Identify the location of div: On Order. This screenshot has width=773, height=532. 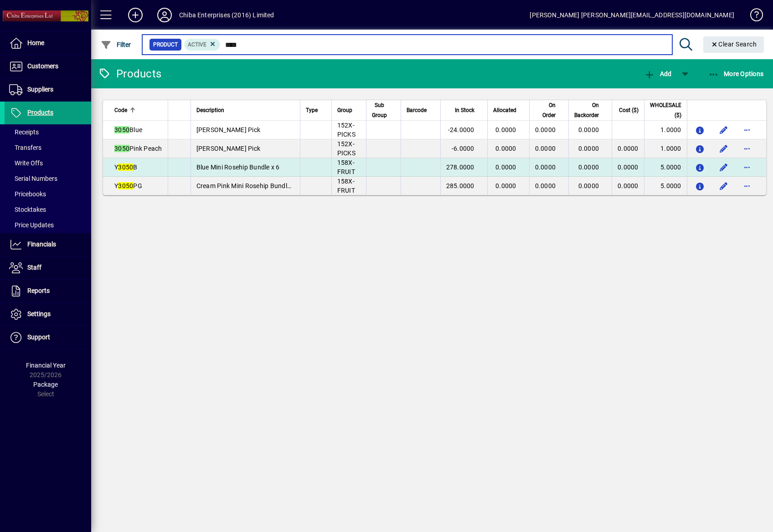
(550, 110).